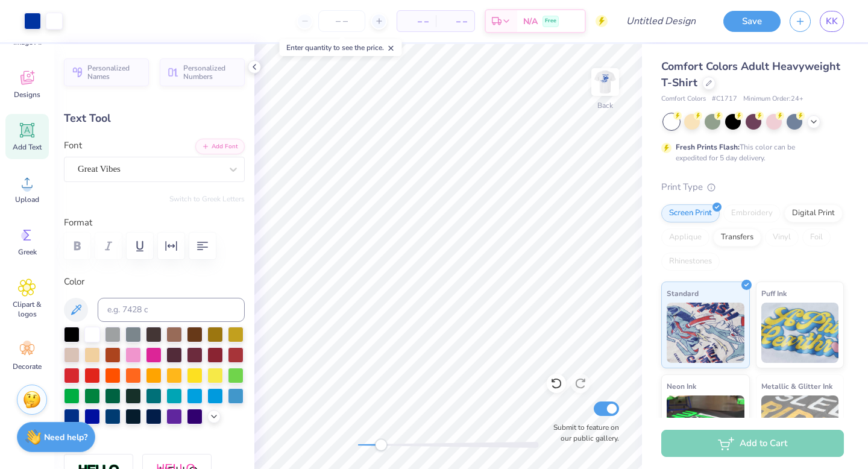 The height and width of the screenshot is (469, 868). I want to click on span: Metallic & Glitter Ink, so click(797, 386).